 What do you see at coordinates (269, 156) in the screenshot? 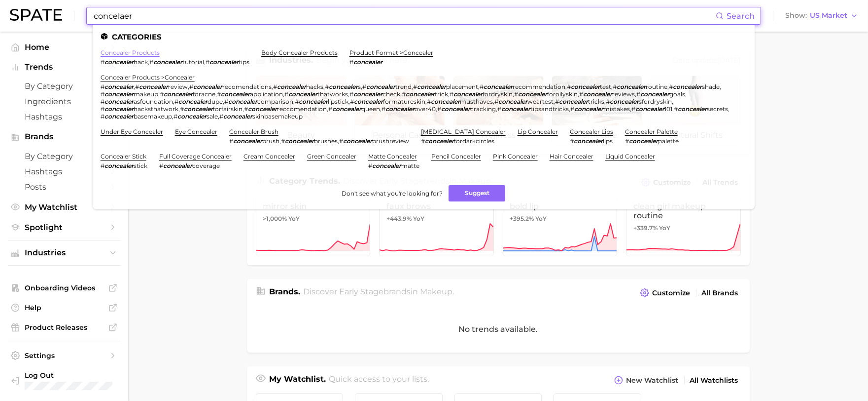
I see `a: cream concealer` at bounding box center [269, 156].